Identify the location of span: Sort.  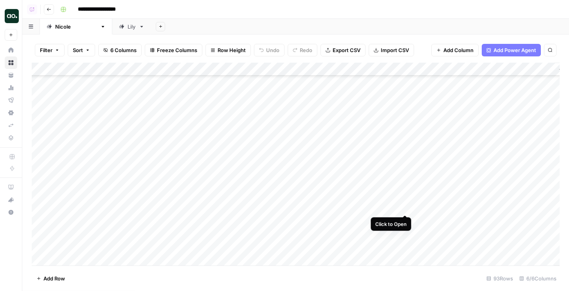
(78, 50).